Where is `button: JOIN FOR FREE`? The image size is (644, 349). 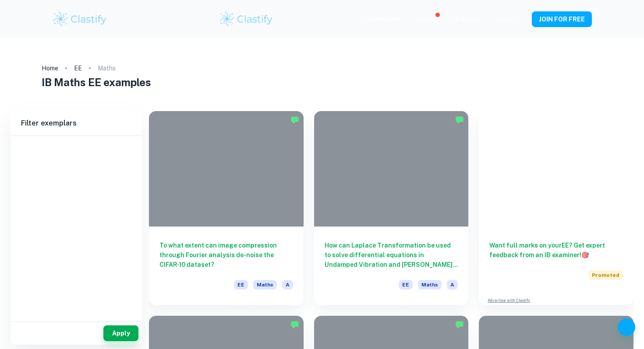
button: JOIN FOR FREE is located at coordinates (562, 19).